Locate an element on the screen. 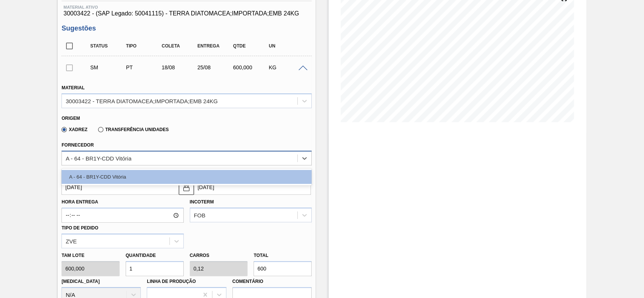 This screenshot has width=644, height=298. label: Tipo de pedido is located at coordinates (80, 228).